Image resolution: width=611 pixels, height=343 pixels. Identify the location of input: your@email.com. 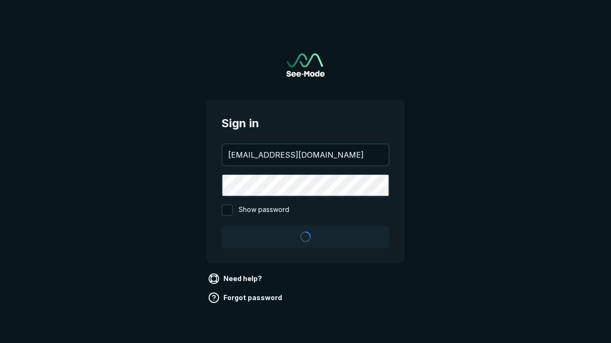
(305, 155).